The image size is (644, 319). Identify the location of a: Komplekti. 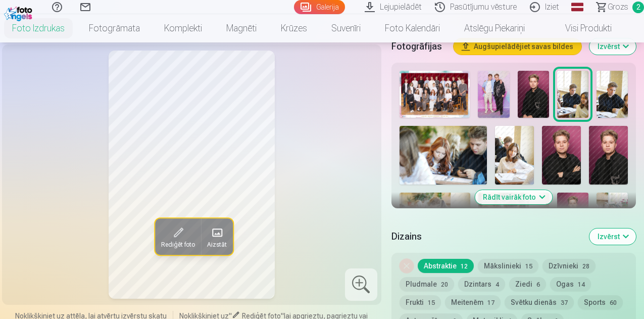
(183, 28).